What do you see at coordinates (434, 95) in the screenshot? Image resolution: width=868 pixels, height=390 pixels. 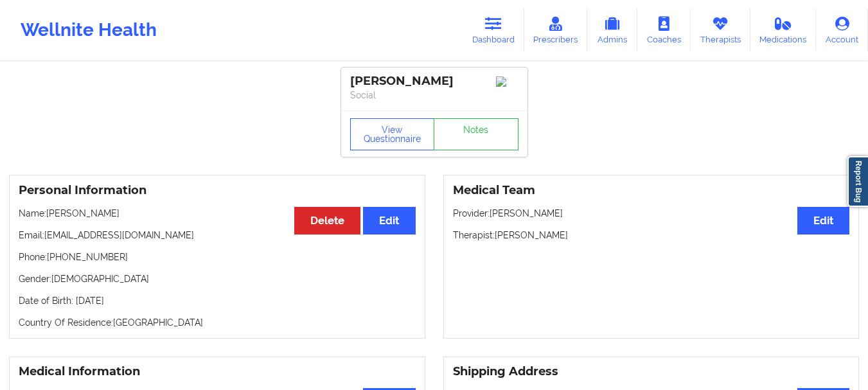 I see `p: Social` at bounding box center [434, 95].